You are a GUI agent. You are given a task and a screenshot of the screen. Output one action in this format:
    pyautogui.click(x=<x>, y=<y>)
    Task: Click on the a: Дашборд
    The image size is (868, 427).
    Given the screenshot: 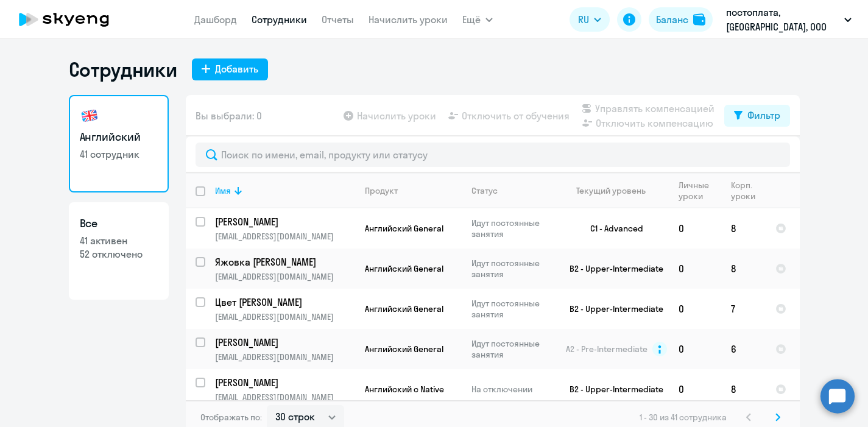 What is the action you would take?
    pyautogui.click(x=216, y=20)
    